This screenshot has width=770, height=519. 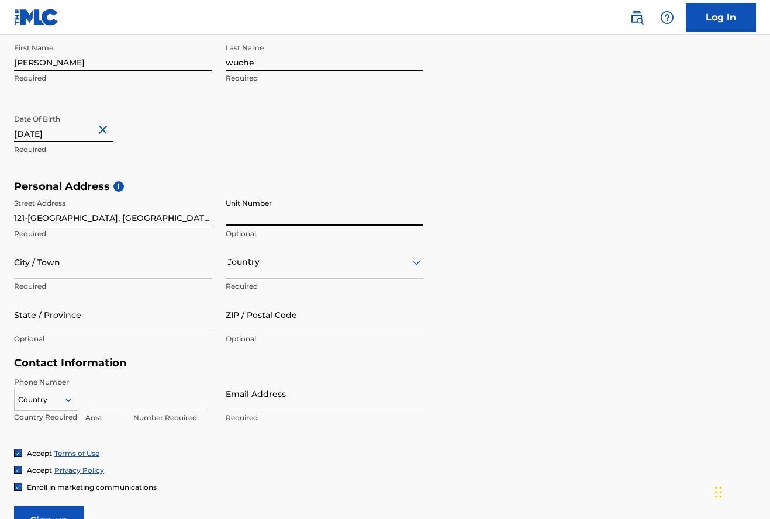 I want to click on h5: Personal Address, so click(x=385, y=187).